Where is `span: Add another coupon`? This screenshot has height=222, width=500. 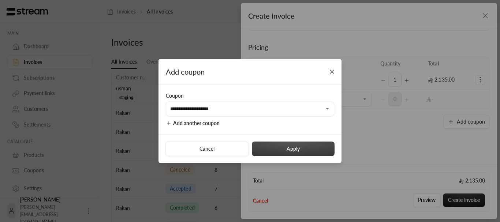 span: Add another coupon is located at coordinates (196, 123).